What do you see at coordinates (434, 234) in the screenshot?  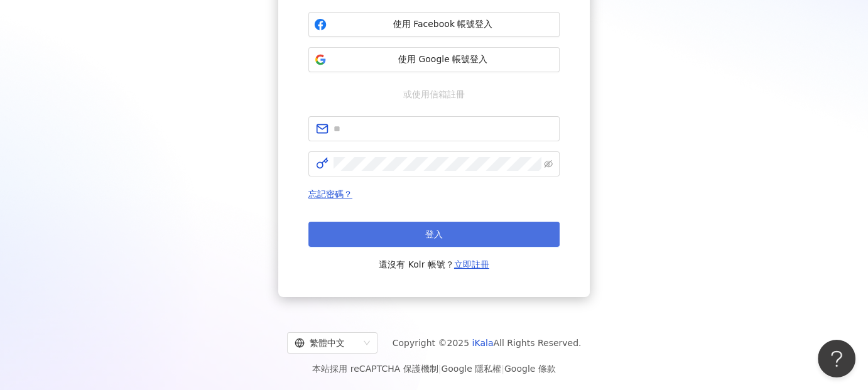 I see `button: 登入` at bounding box center [434, 234].